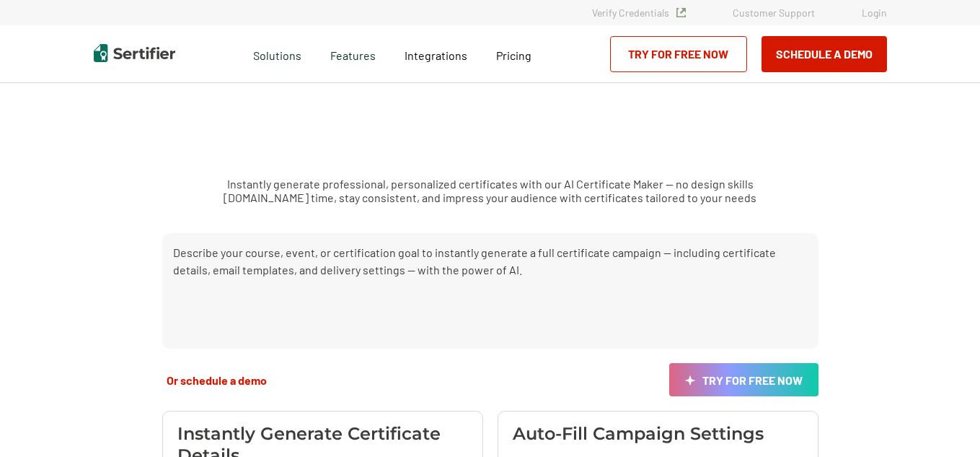 The width and height of the screenshot is (980, 457). Describe the element at coordinates (638, 434) in the screenshot. I see `h3: Auto-Fill Campaign Settings` at that location.